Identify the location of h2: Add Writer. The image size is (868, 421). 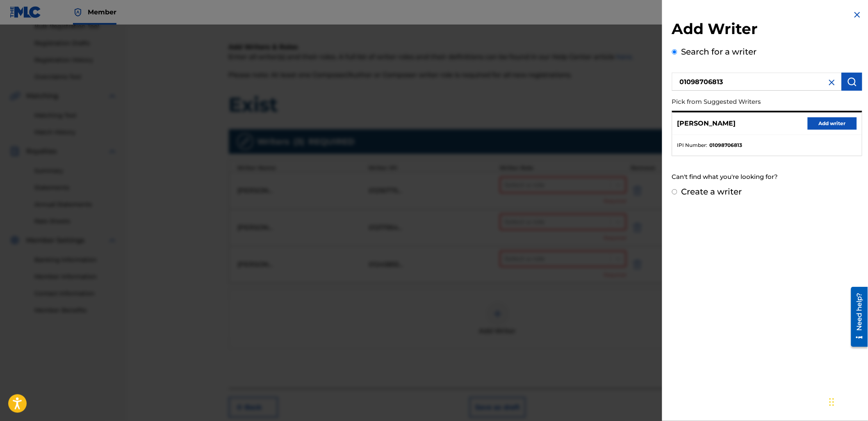
(767, 30).